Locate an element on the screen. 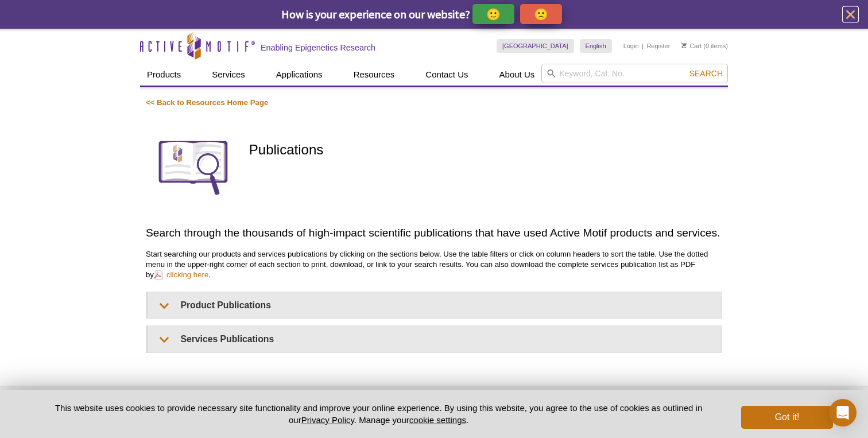 This screenshot has width=868, height=438. span: Search is located at coordinates (706, 73).